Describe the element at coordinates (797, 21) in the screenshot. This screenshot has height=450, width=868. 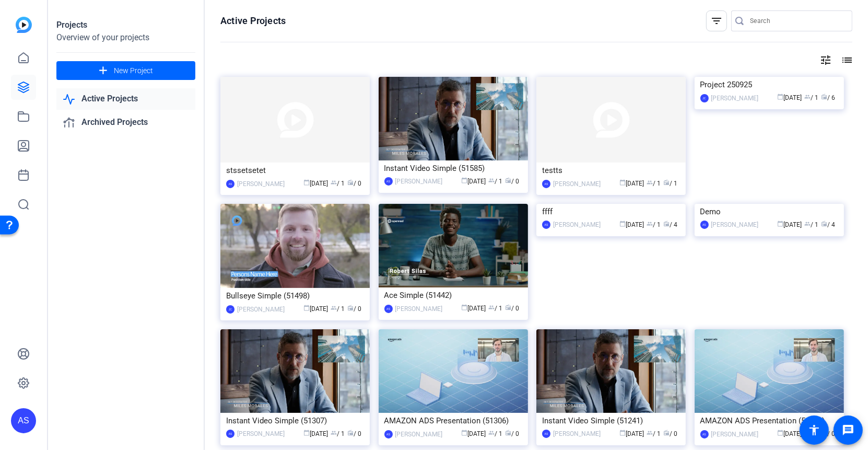
I see `input: Search` at that location.